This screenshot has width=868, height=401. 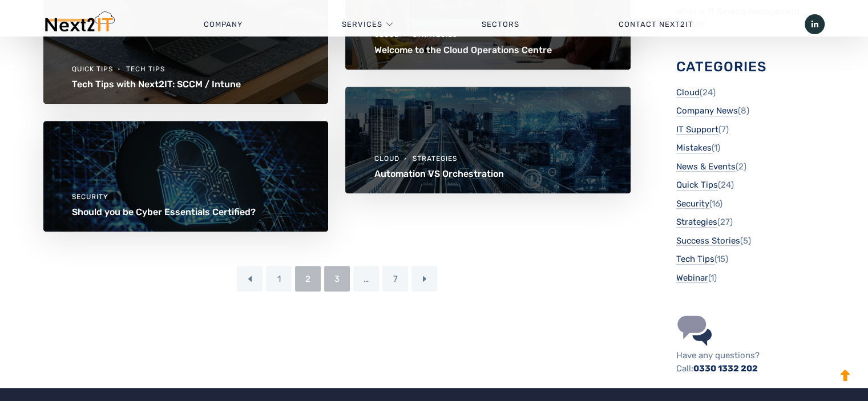 What do you see at coordinates (708, 240) in the screenshot?
I see `a: Success Stories` at bounding box center [708, 240].